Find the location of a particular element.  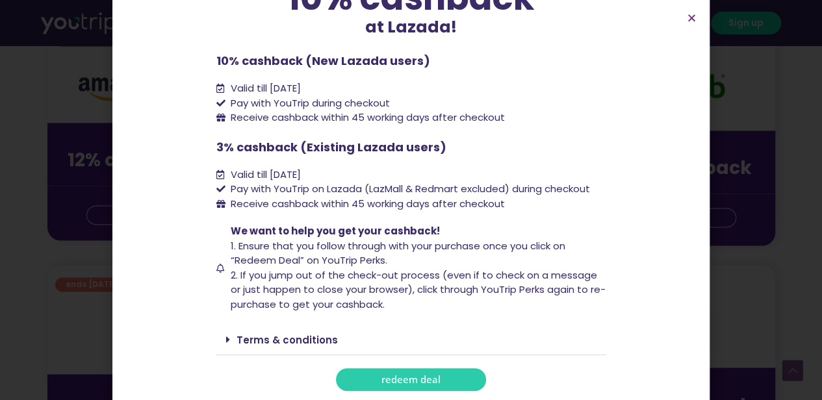

a: redeem deal is located at coordinates (411, 379).